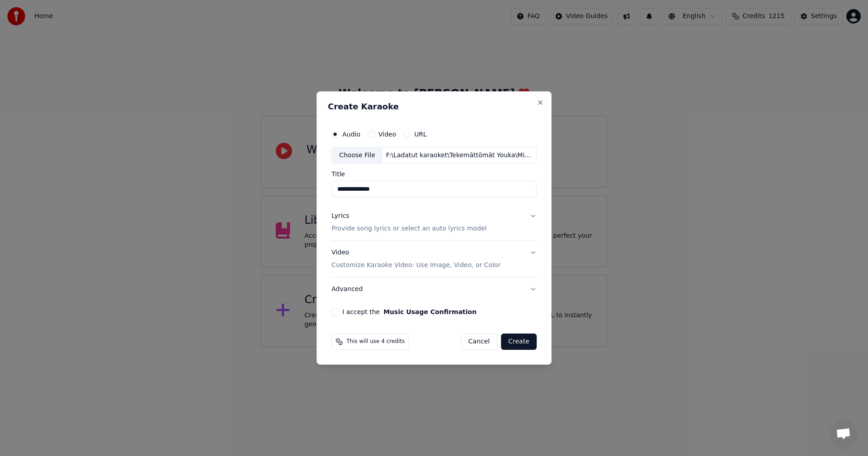  Describe the element at coordinates (375, 342) in the screenshot. I see `span: This will use 4 credits` at that location.